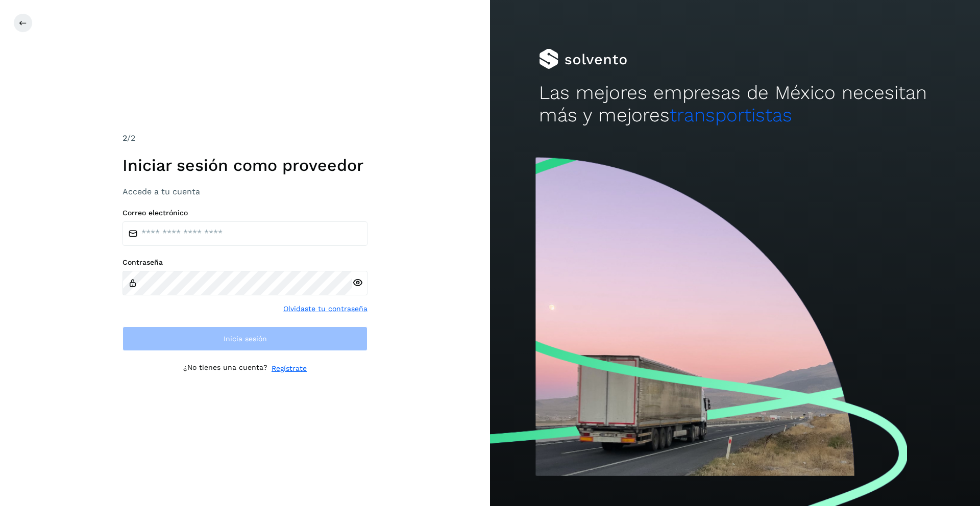 This screenshot has height=506, width=980. What do you see at coordinates (225, 369) in the screenshot?
I see `p: ¿No tienes una cuenta?` at bounding box center [225, 369].